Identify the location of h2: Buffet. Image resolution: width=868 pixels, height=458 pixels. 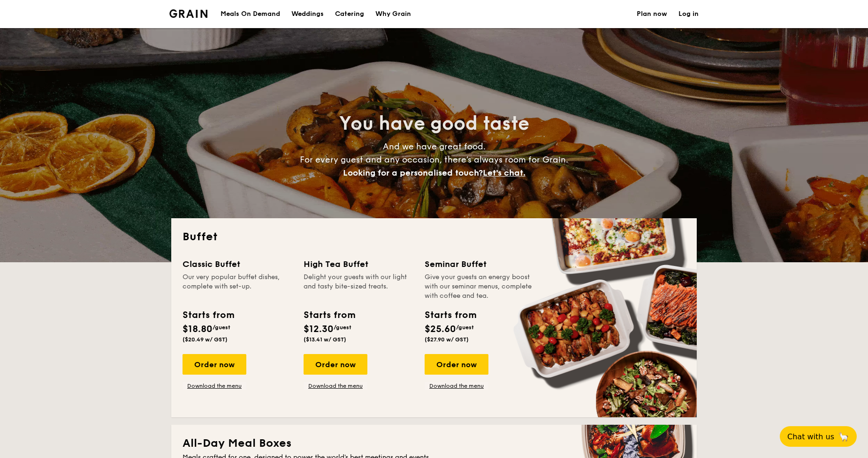
(434, 237).